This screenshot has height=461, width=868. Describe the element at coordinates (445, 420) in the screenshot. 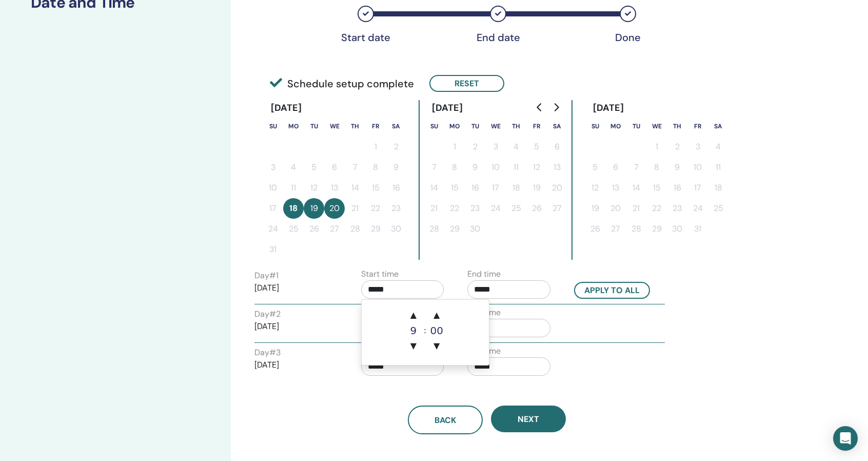

I see `button: Back` at that location.